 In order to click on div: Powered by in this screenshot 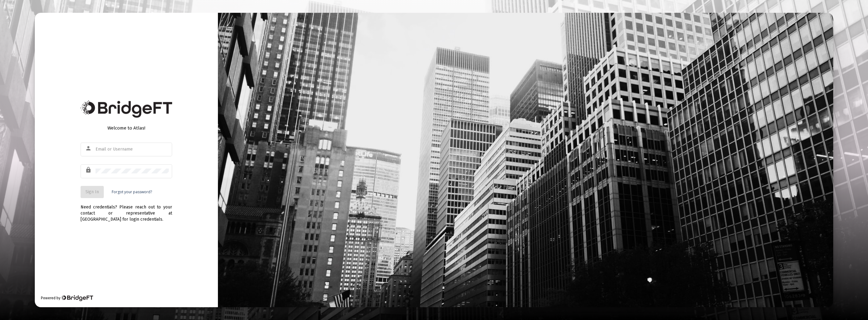, I will do `click(67, 299)`.